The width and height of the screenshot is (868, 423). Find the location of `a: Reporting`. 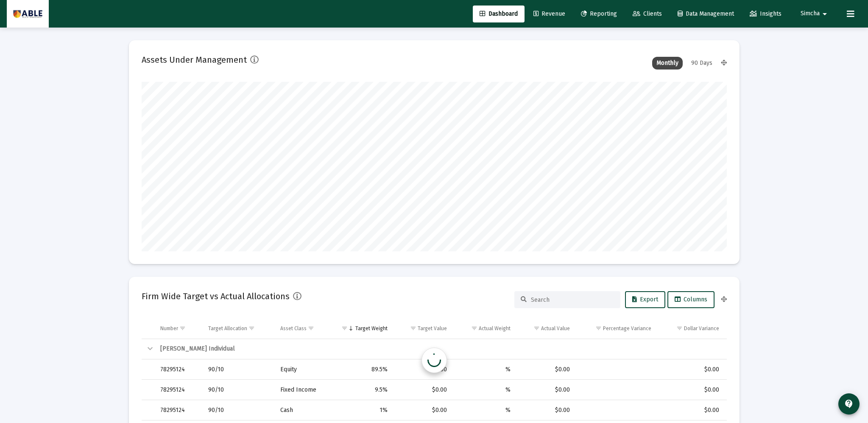

a: Reporting is located at coordinates (599, 14).